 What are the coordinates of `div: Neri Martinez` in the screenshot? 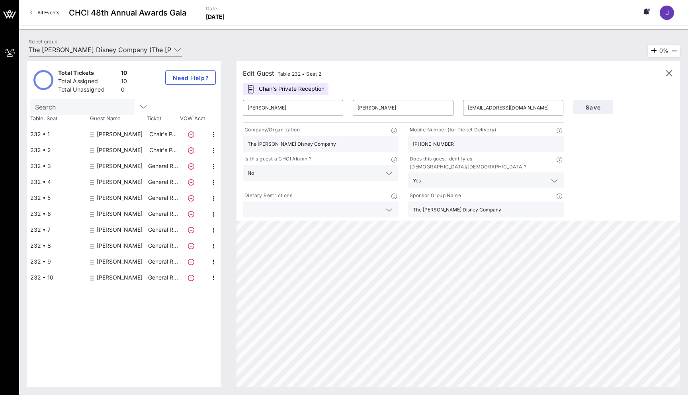 It's located at (119, 198).